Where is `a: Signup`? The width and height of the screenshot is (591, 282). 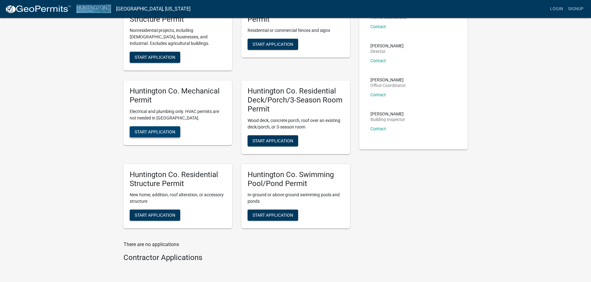 a: Signup is located at coordinates (575, 9).